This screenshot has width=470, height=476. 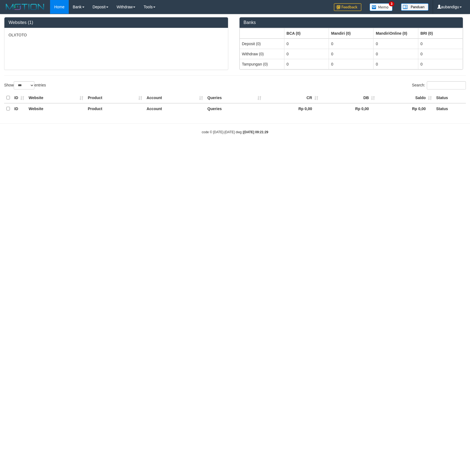 What do you see at coordinates (406, 98) in the screenshot?
I see `th: Saldo` at bounding box center [406, 98].